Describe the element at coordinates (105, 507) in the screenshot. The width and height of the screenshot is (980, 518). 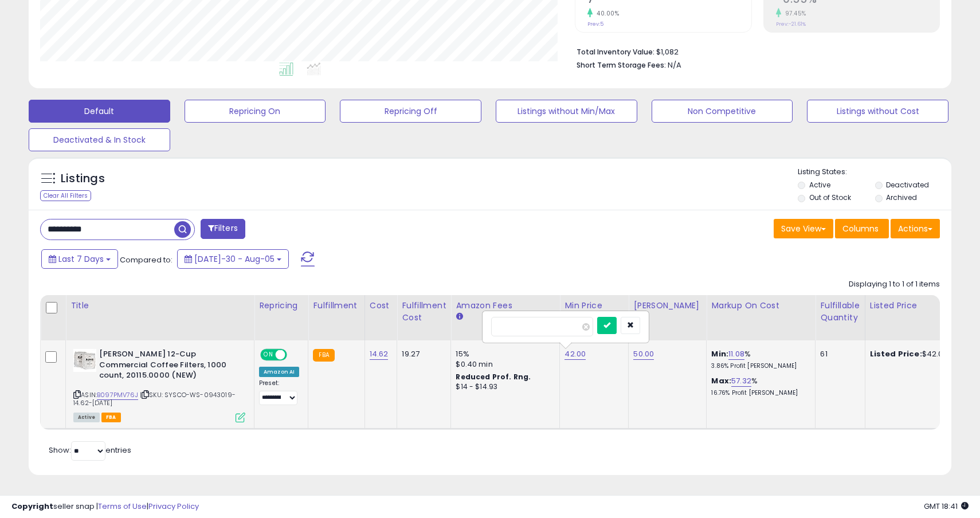
I see `div: seller snap | |` at that location.